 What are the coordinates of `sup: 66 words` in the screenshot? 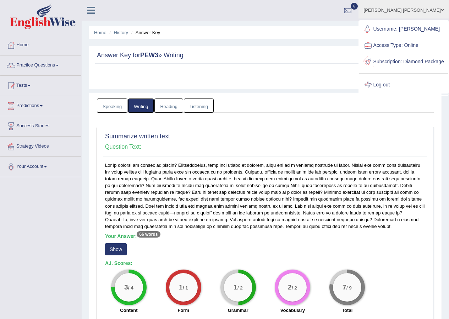 It's located at (148, 234).